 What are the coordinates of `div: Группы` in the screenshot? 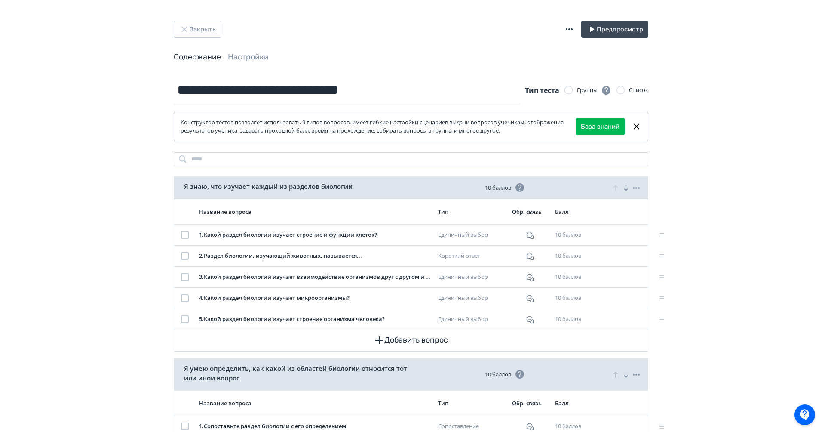 It's located at (594, 90).